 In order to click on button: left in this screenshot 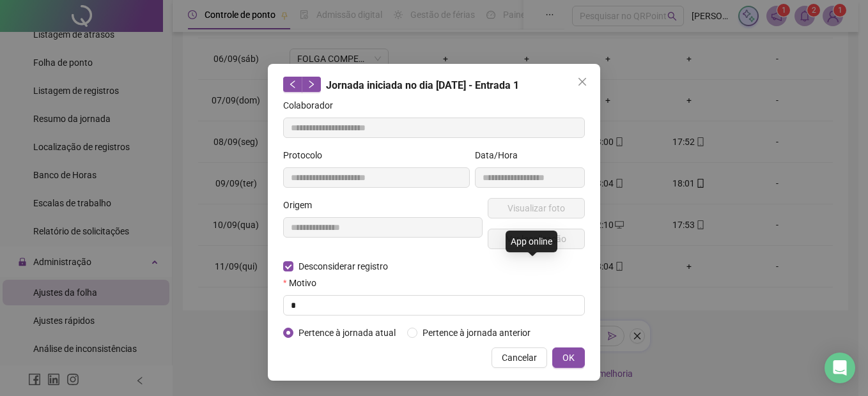, I will do `click(293, 84)`.